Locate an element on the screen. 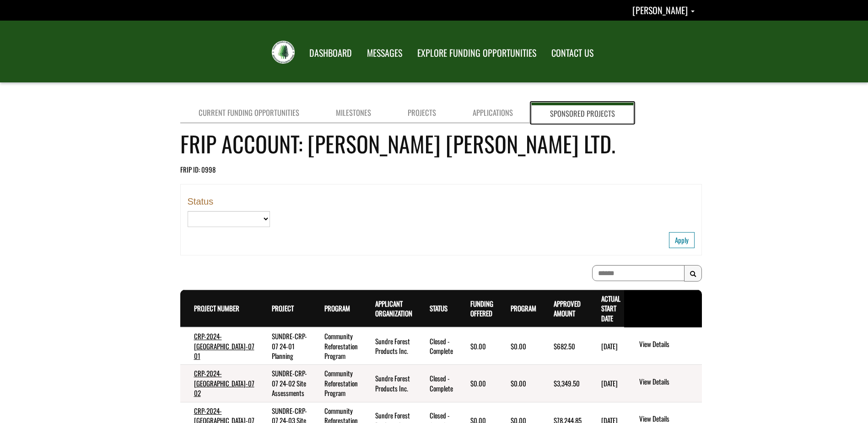 Image resolution: width=868 pixels, height=423 pixels. a: DASHBOARD is located at coordinates (330, 53).